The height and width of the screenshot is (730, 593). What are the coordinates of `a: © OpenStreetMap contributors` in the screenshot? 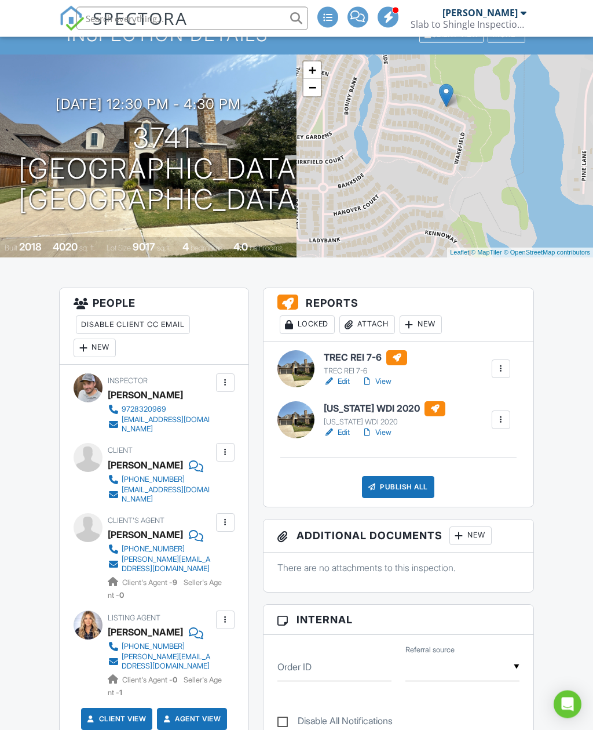 It's located at (547, 253).